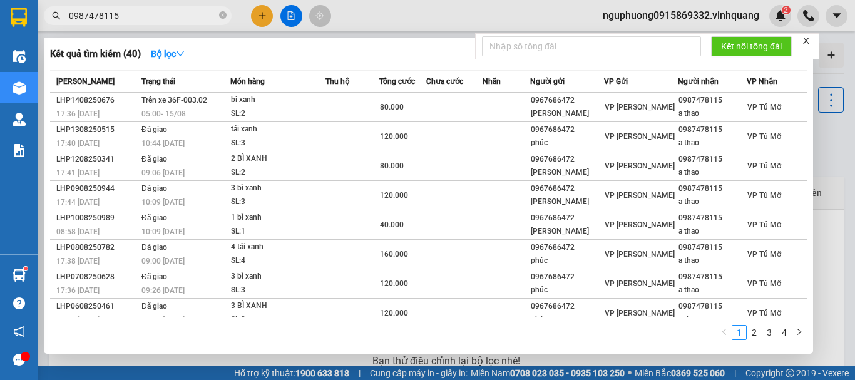 This screenshot has height=380, width=855. I want to click on span: Người gửi, so click(547, 81).